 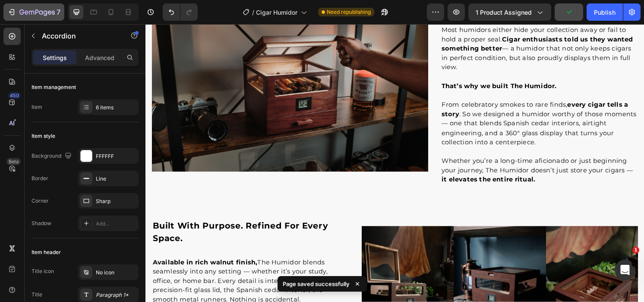 I want to click on div: Item, so click(x=36, y=107).